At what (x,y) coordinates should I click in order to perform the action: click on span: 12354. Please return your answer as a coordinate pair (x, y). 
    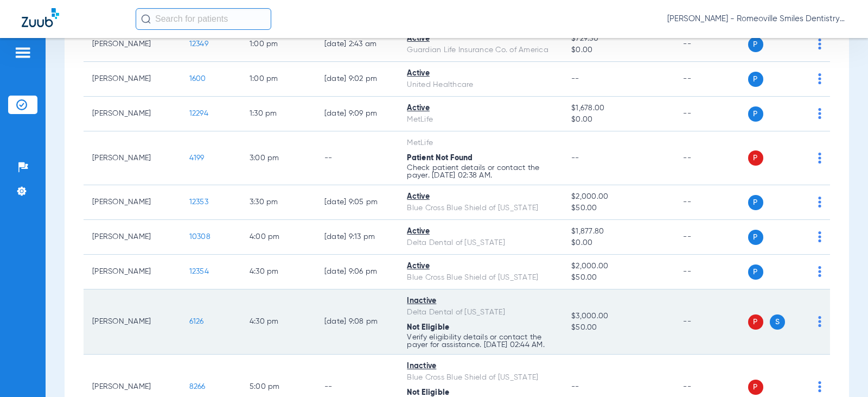
    Looking at the image, I should click on (199, 272).